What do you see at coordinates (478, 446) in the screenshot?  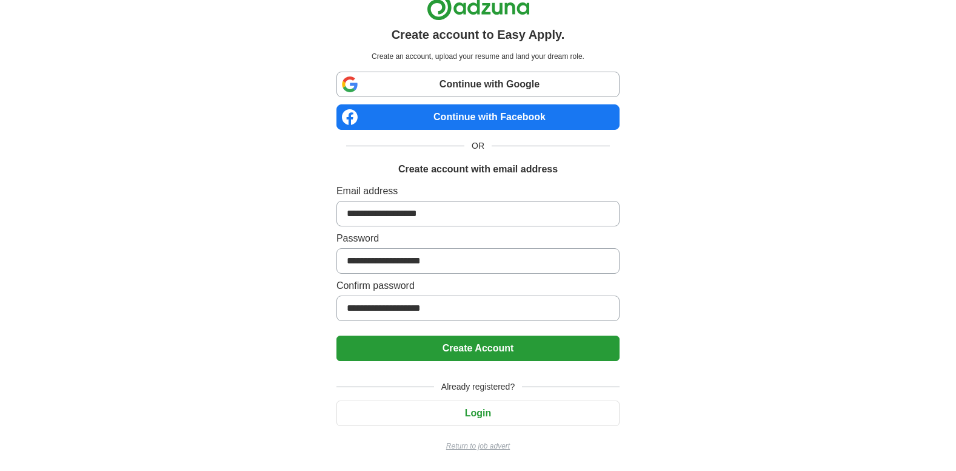 I see `a: Return to job advert` at bounding box center [478, 446].